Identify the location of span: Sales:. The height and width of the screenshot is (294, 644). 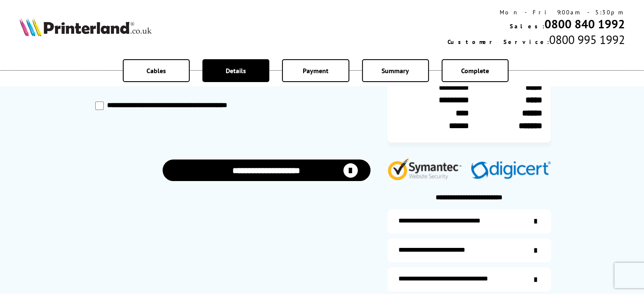
(527, 26).